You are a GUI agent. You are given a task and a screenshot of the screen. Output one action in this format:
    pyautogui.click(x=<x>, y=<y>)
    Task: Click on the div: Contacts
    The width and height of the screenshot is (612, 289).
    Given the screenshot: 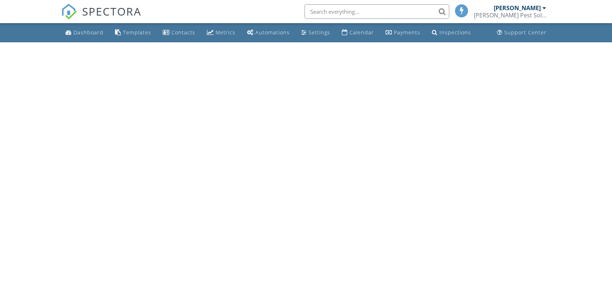 What is the action you would take?
    pyautogui.click(x=183, y=32)
    